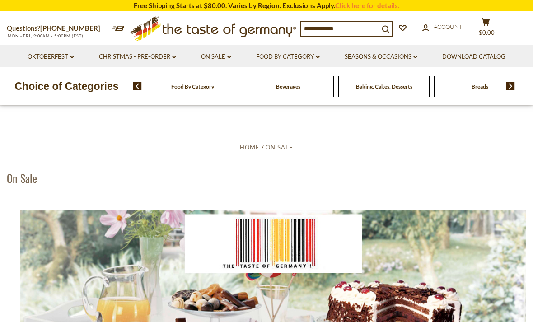 Image resolution: width=533 pixels, height=322 pixels. I want to click on a: Breads, so click(479, 86).